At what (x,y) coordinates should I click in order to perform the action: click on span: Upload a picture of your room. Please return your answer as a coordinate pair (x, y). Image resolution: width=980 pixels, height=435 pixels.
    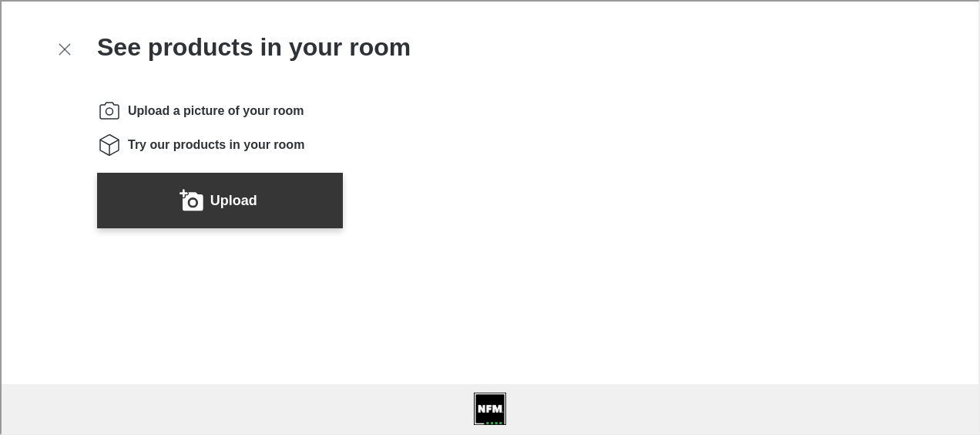
    Looking at the image, I should click on (214, 110).